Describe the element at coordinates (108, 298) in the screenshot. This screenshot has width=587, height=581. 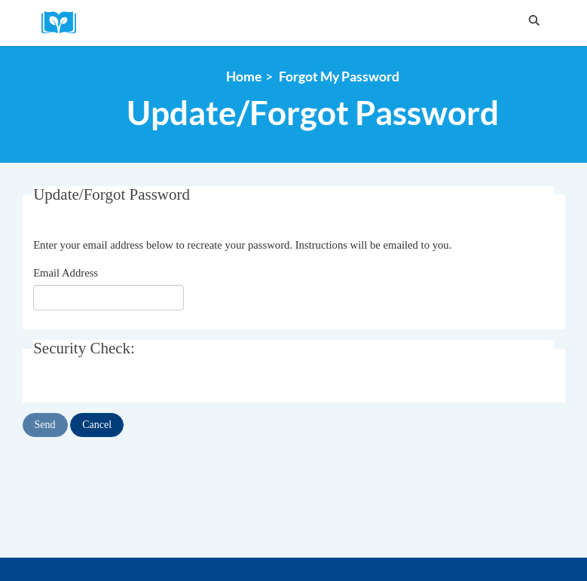
I see `input: Email` at that location.